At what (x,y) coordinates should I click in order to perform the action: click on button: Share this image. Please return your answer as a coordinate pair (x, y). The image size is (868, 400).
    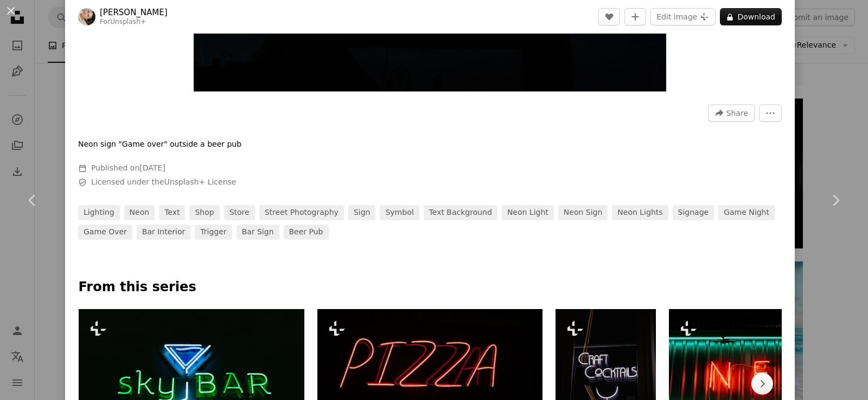
    Looking at the image, I should click on (731, 114).